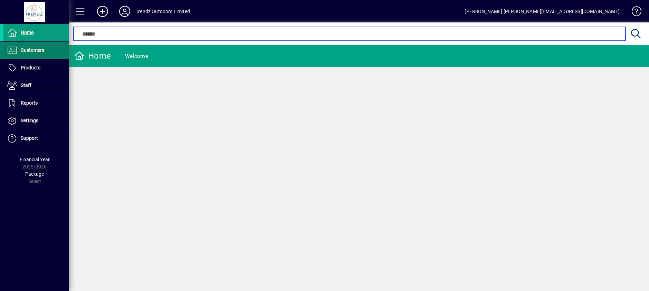 Image resolution: width=649 pixels, height=291 pixels. Describe the element at coordinates (163, 11) in the screenshot. I see `div: Trendz Outdoors Limited` at that location.